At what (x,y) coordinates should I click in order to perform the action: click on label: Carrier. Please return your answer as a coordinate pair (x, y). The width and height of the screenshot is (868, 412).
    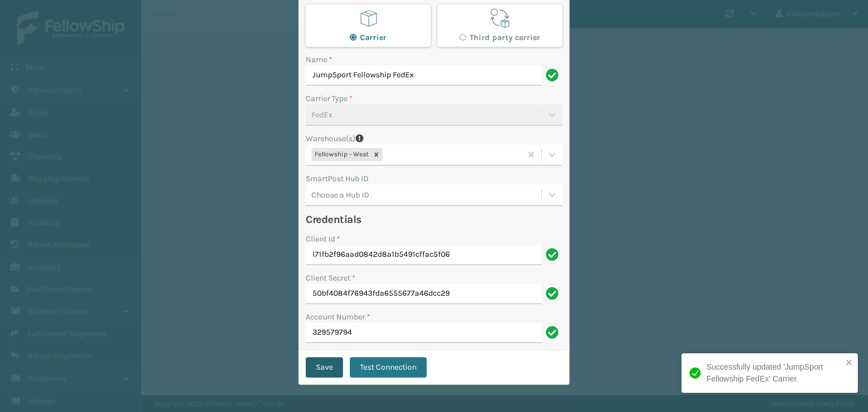
    Looking at the image, I should click on (368, 37).